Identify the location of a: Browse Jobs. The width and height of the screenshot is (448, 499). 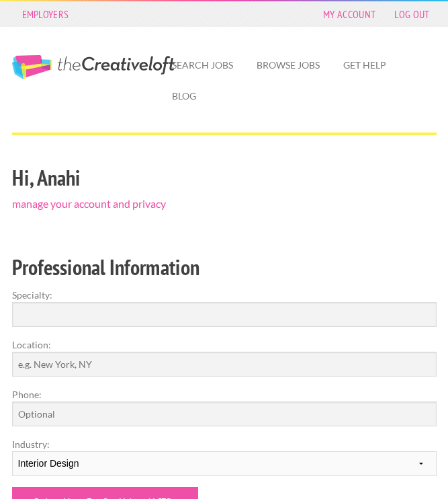
(288, 65).